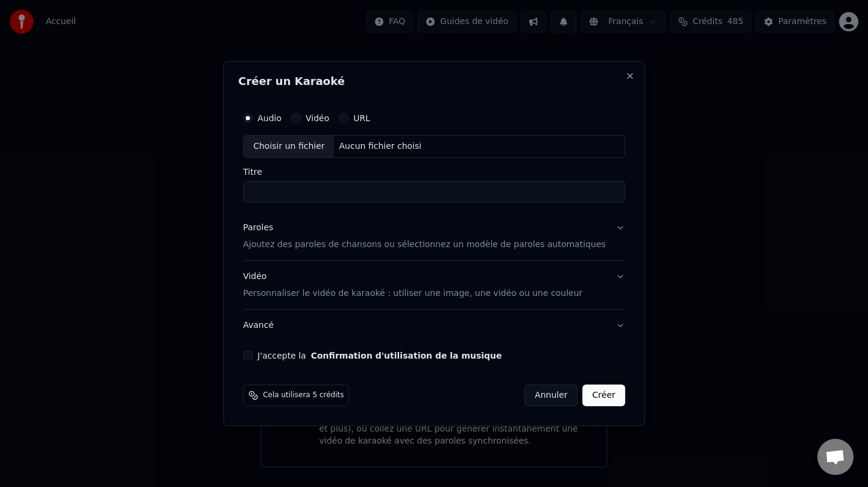 Image resolution: width=868 pixels, height=487 pixels. Describe the element at coordinates (381, 147) in the screenshot. I see `div: Aucun fichier choisi` at that location.